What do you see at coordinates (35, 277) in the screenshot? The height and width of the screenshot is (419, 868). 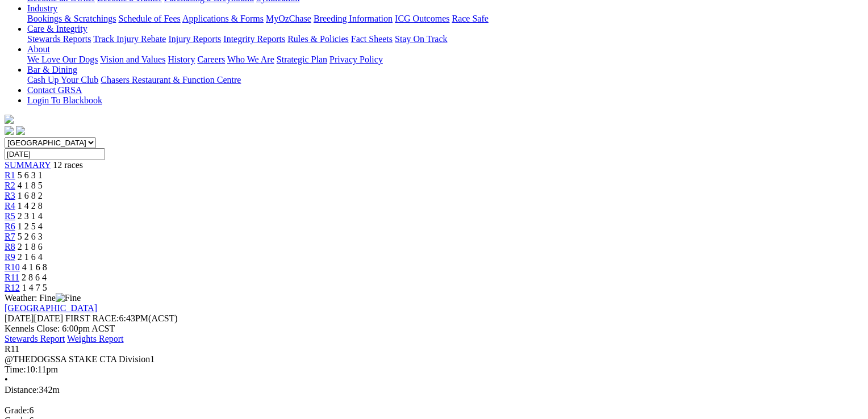 I see `span: 2 8 6 4` at bounding box center [35, 277].